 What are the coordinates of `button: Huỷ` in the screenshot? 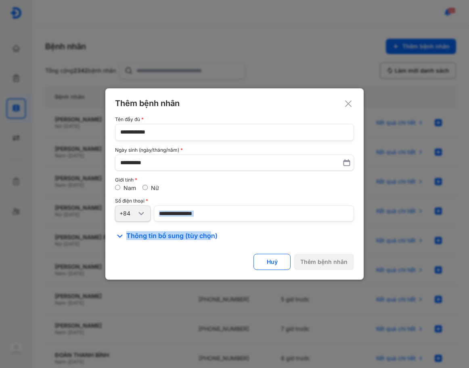 It's located at (272, 262).